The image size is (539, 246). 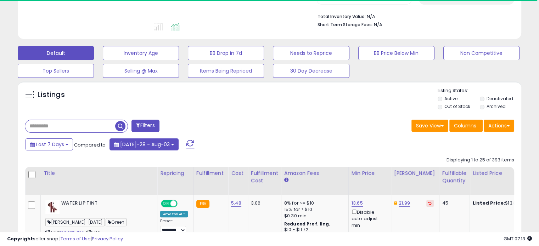 I want to click on label: Active, so click(x=451, y=99).